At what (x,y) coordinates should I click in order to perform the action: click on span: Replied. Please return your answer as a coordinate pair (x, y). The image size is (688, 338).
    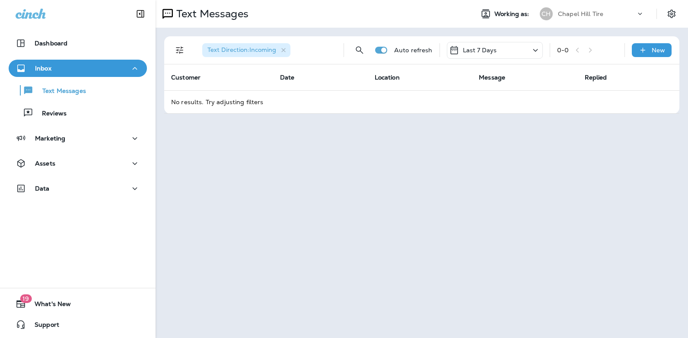
    Looking at the image, I should click on (596, 77).